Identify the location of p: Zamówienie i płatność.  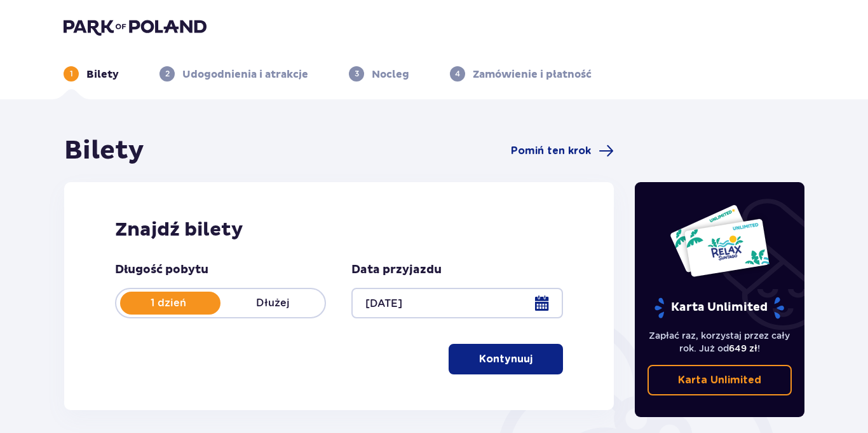
(532, 75).